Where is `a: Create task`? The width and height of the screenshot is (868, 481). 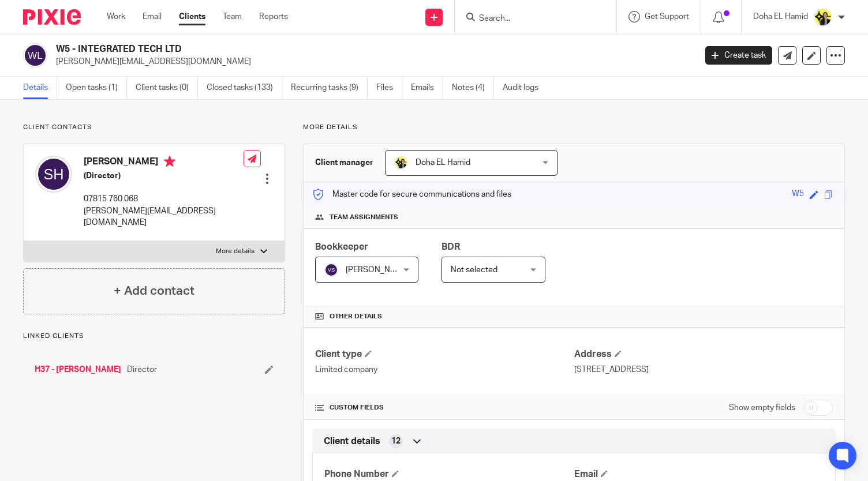
a: Create task is located at coordinates (739, 55).